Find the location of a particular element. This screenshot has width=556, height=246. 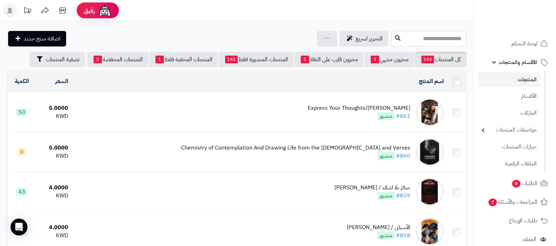

img: الأسبانى / محمد العلى is located at coordinates (430, 231).